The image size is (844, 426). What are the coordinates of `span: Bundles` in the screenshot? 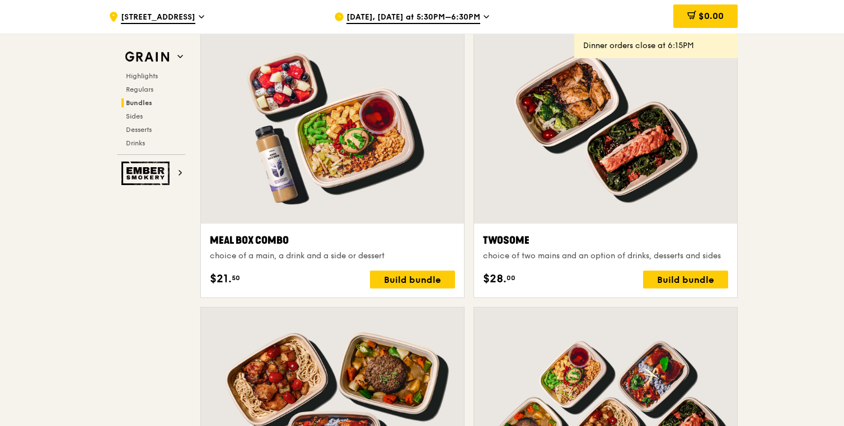 It's located at (139, 103).